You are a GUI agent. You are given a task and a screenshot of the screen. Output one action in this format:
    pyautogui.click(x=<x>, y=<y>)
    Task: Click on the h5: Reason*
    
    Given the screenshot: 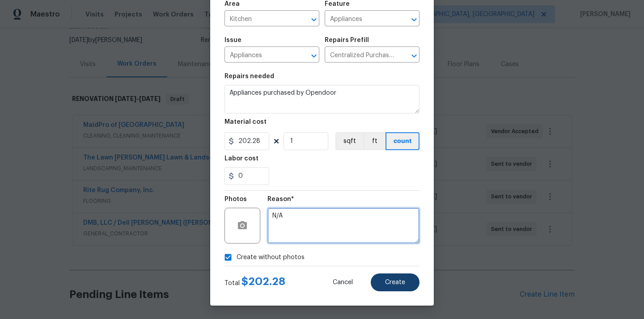 What is the action you would take?
    pyautogui.click(x=280, y=200)
    